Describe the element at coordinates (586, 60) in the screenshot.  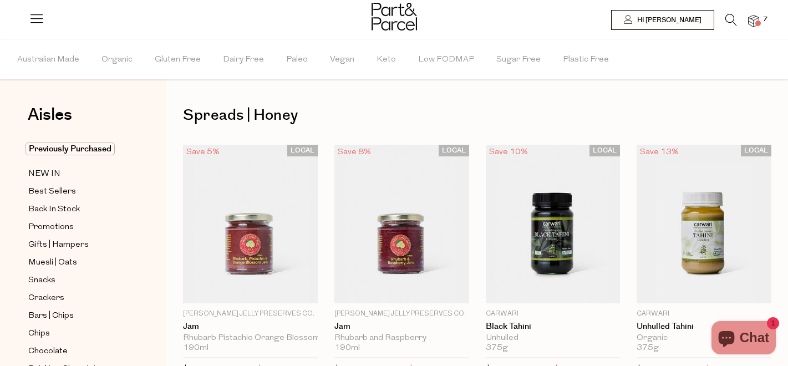
I see `span: Plastic Free` at that location.